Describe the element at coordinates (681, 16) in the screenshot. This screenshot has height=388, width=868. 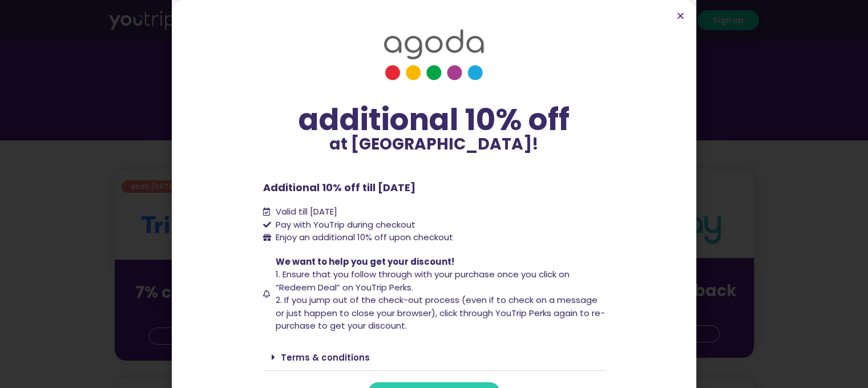
I see `a: Close` at that location.